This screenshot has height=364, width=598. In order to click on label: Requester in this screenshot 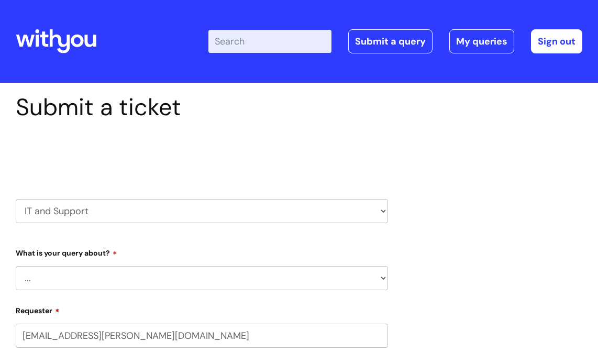, I will do `click(202, 309)`.